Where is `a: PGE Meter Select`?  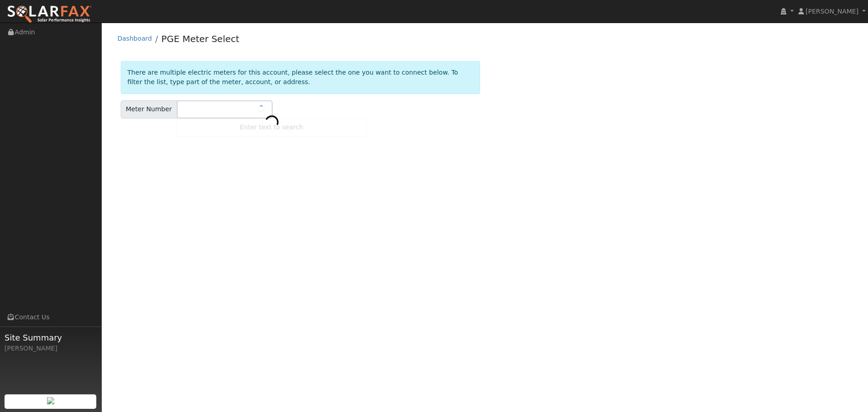
a: PGE Meter Select is located at coordinates (200, 39).